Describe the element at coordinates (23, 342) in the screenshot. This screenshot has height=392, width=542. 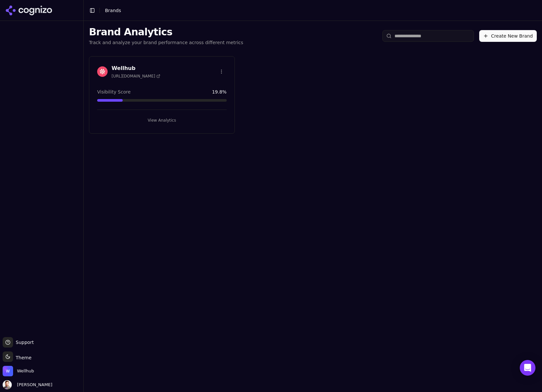
I see `span: Support` at that location.